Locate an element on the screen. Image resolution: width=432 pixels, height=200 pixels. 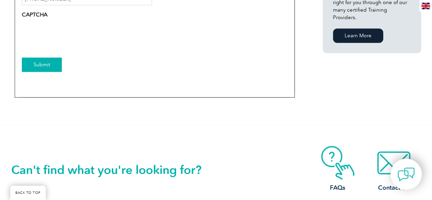
img: en is located at coordinates (425, 6).